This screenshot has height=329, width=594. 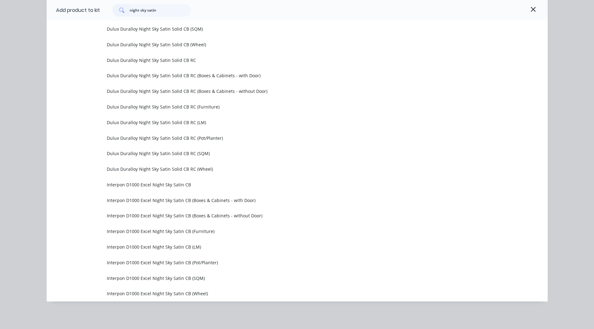 I want to click on span: Dulux Duralloy Night Sky Satin Solid CB RC (Pot/Planter), so click(x=283, y=138).